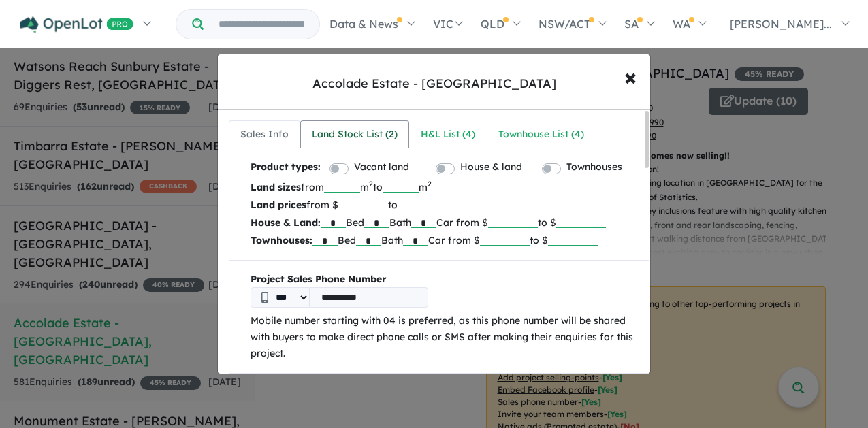 This screenshot has height=428, width=868. I want to click on label: Vacant land, so click(382, 167).